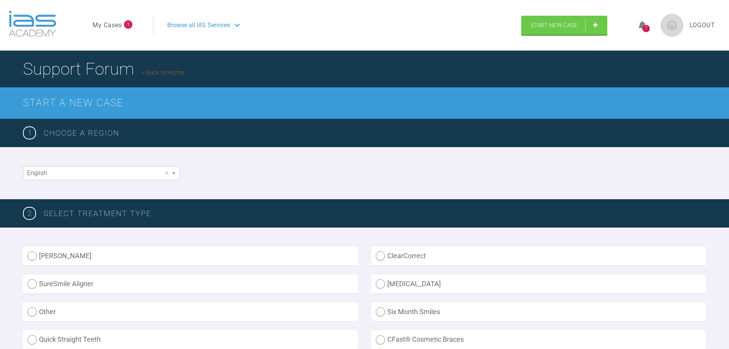 The image size is (729, 349). Describe the element at coordinates (539, 312) in the screenshot. I see `label: Six Month Smiles` at that location.